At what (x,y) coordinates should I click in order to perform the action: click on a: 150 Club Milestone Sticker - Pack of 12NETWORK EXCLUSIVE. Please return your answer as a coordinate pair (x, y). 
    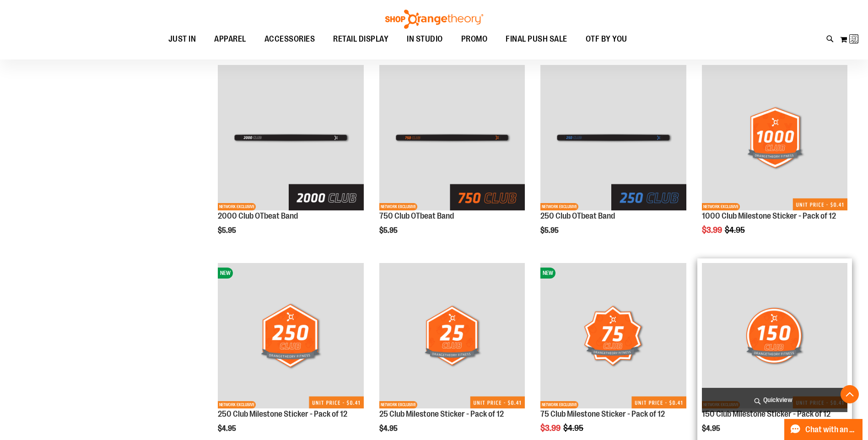
    Looking at the image, I should click on (775, 336).